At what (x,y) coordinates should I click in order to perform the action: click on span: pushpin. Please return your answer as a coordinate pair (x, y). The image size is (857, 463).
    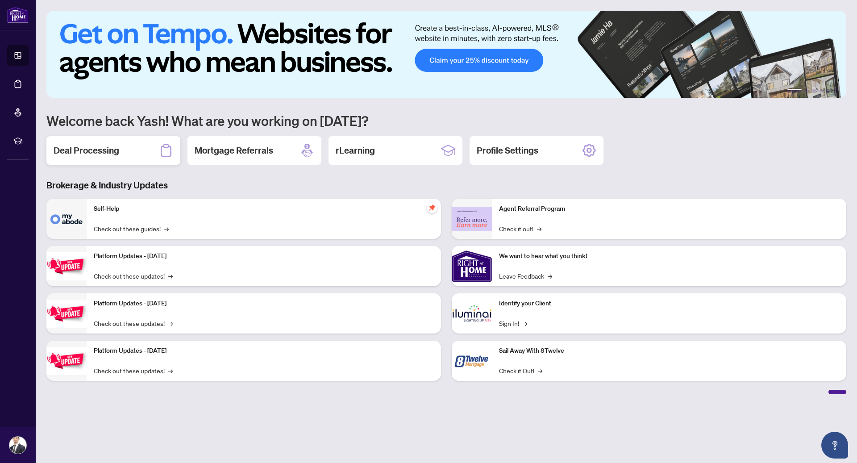
    Looking at the image, I should click on (432, 207).